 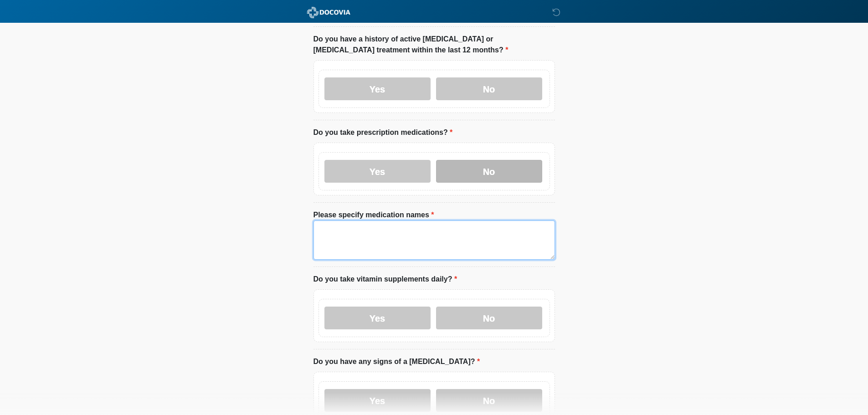 I want to click on img: ABC Med Spa- GFEase Logo, so click(x=328, y=12).